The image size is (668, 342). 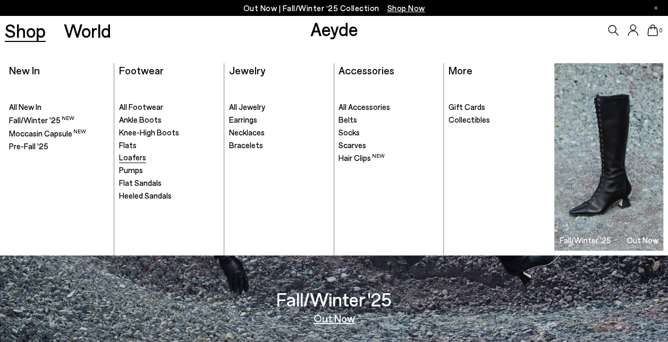 I want to click on a: Bracelets, so click(x=279, y=146).